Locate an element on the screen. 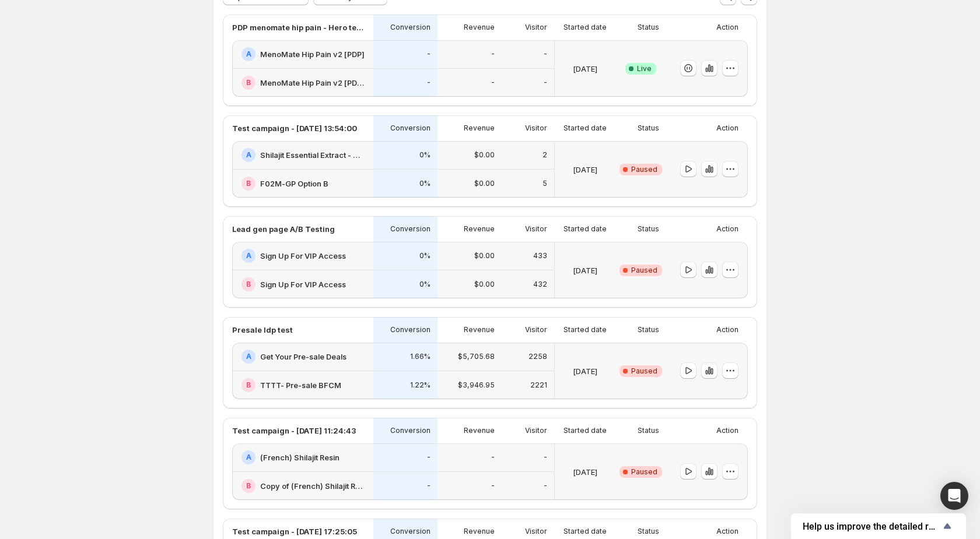 Image resolution: width=980 pixels, height=539 pixels. p: 1.66% is located at coordinates (420, 357).